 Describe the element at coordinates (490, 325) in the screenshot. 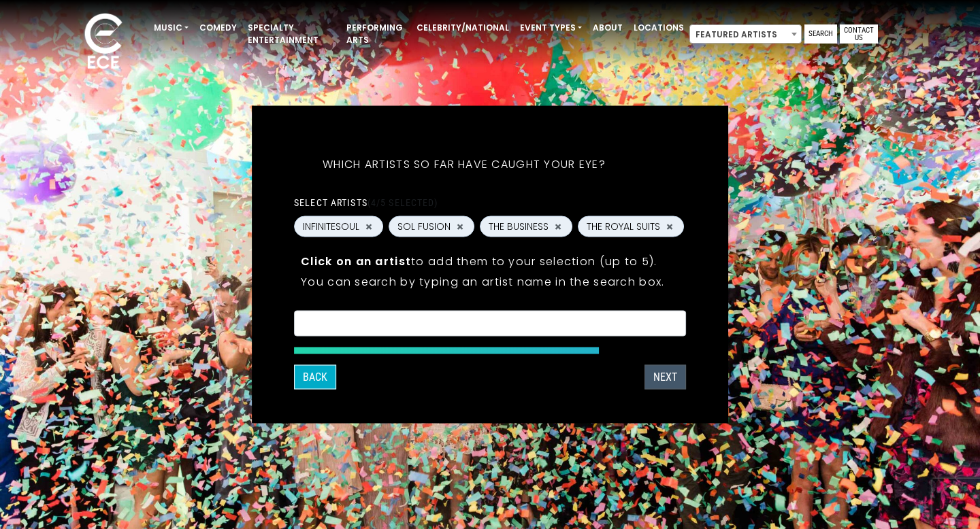

I see `textarea: Search` at that location.